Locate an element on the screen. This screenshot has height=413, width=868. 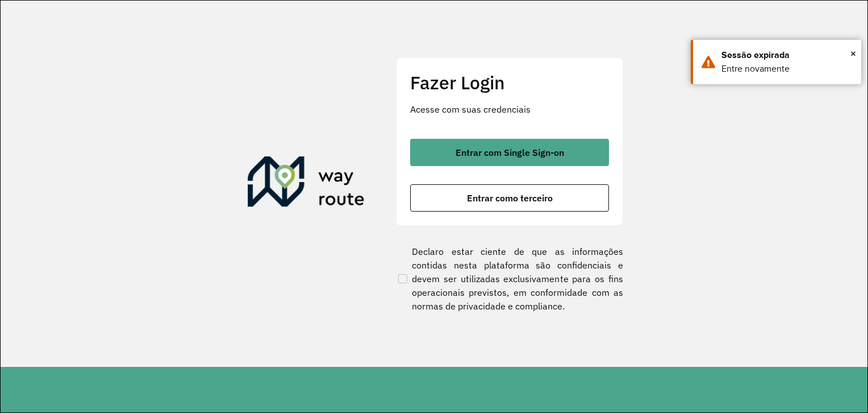
span: Entrar como terceiro is located at coordinates (509, 197).